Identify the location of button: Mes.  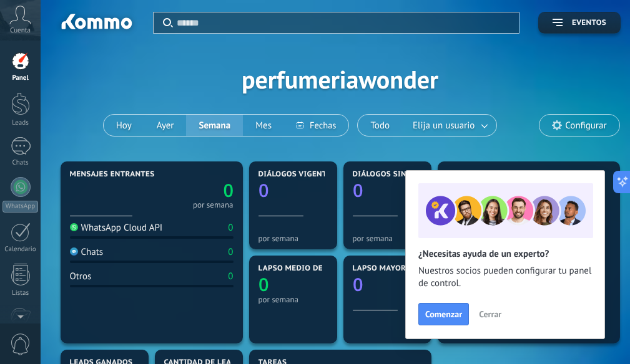
(264, 126).